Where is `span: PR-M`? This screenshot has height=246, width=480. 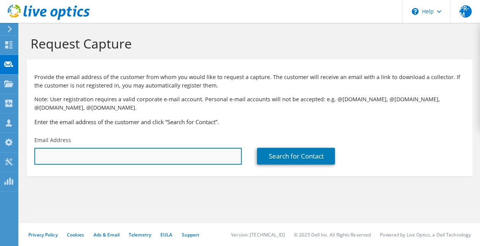
span: PR-M is located at coordinates (465, 11).